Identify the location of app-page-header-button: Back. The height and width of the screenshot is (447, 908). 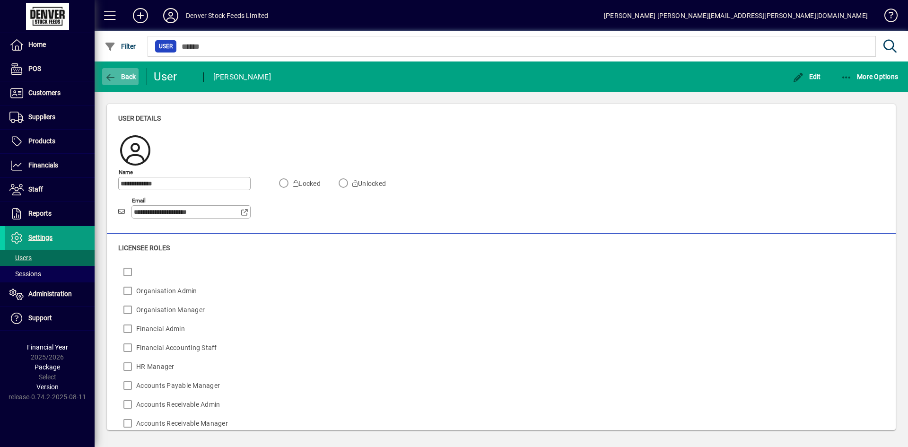
(121, 77).